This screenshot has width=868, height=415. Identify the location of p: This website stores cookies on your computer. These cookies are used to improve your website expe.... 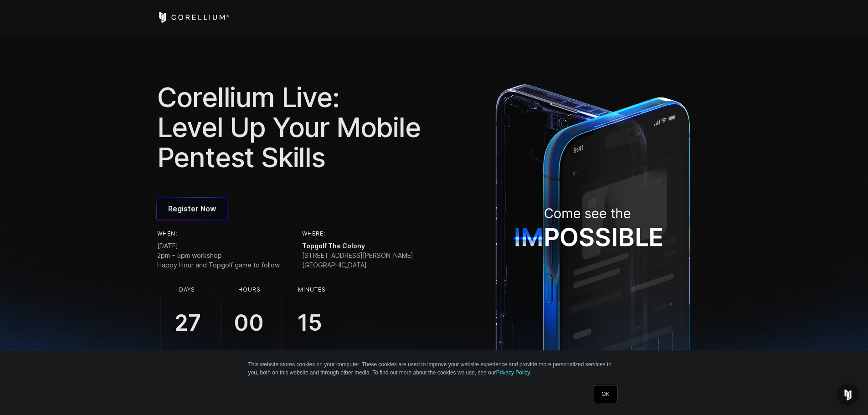
(434, 369).